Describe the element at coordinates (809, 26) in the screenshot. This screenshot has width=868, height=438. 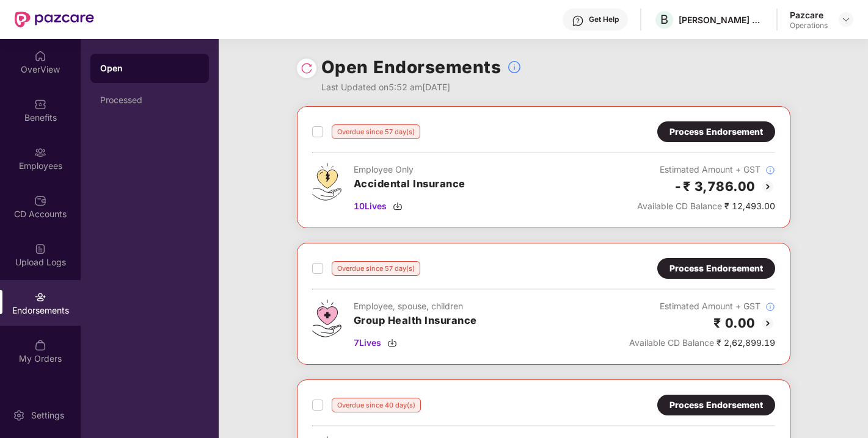
I see `div: Operations` at that location.